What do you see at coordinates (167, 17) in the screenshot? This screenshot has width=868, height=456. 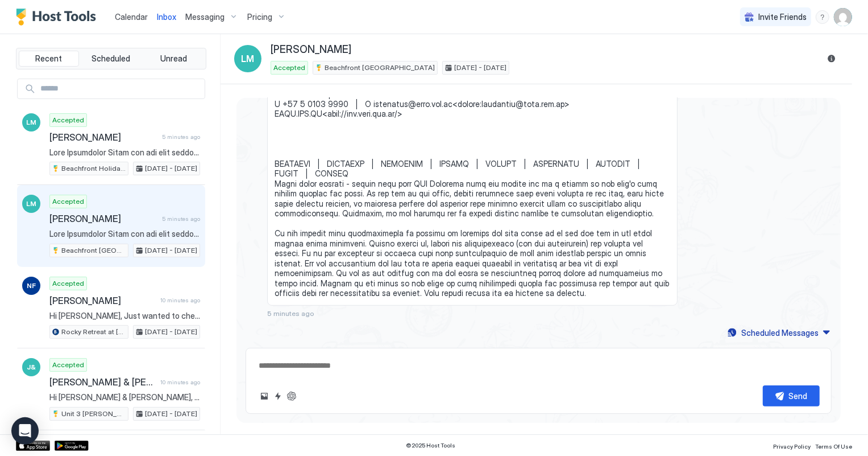 I see `span: Inbox` at bounding box center [167, 17].